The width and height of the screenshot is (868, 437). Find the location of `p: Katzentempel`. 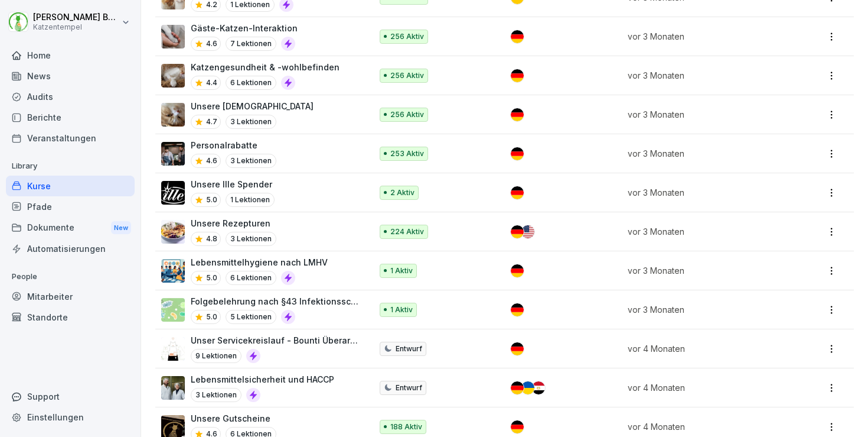

p: Katzentempel is located at coordinates (76, 27).